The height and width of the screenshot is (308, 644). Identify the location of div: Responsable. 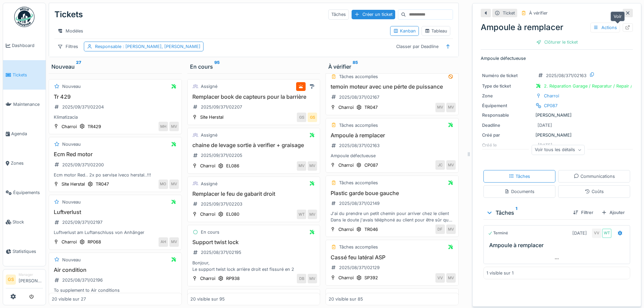
(148, 46).